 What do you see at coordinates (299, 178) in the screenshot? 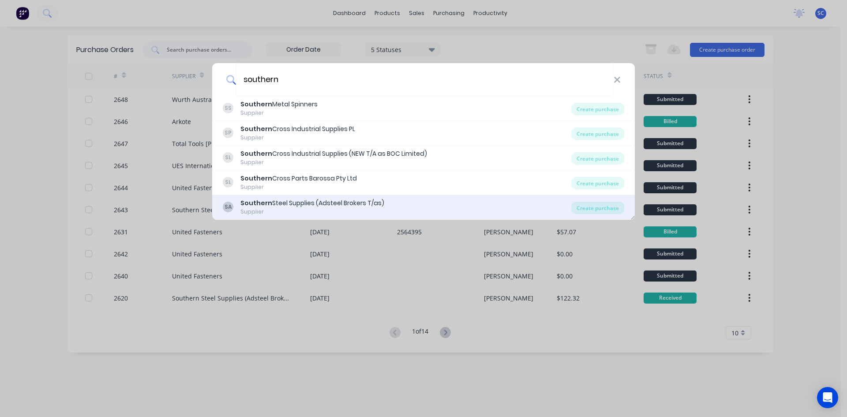
I see `div: Cross Parts Barossa Pty Ltd` at bounding box center [299, 178].